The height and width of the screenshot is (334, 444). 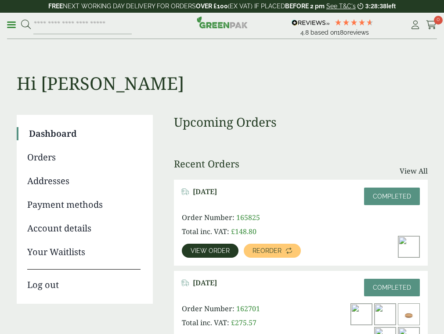 What do you see at coordinates (385, 315) in the screenshot?
I see `img: IMG_5662-300x200.jpg` at bounding box center [385, 315].